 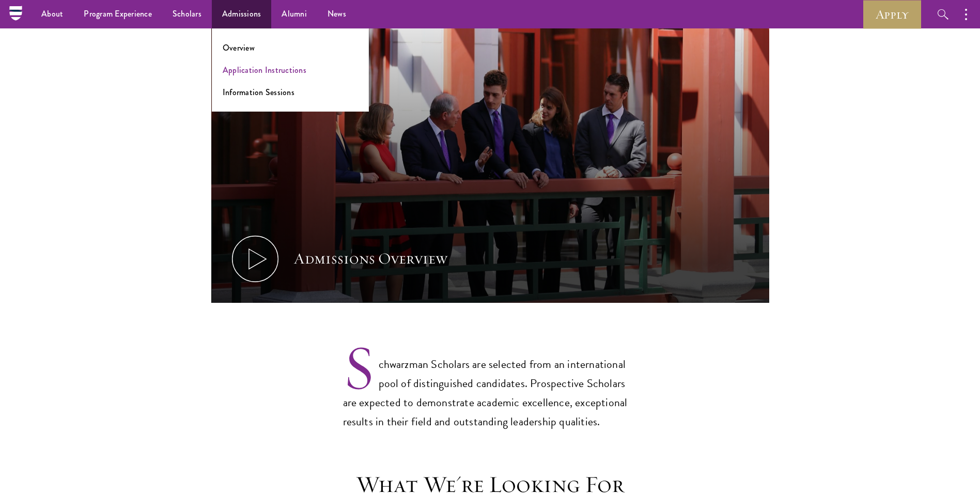 What do you see at coordinates (265, 70) in the screenshot?
I see `a: Application Instructions` at bounding box center [265, 70].